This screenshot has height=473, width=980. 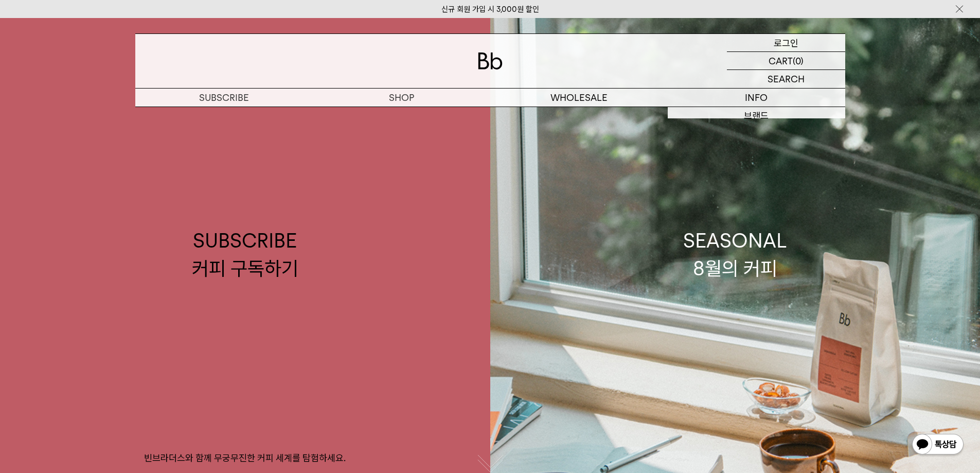 What do you see at coordinates (579, 97) in the screenshot?
I see `p: WHOLESALE` at bounding box center [579, 97].